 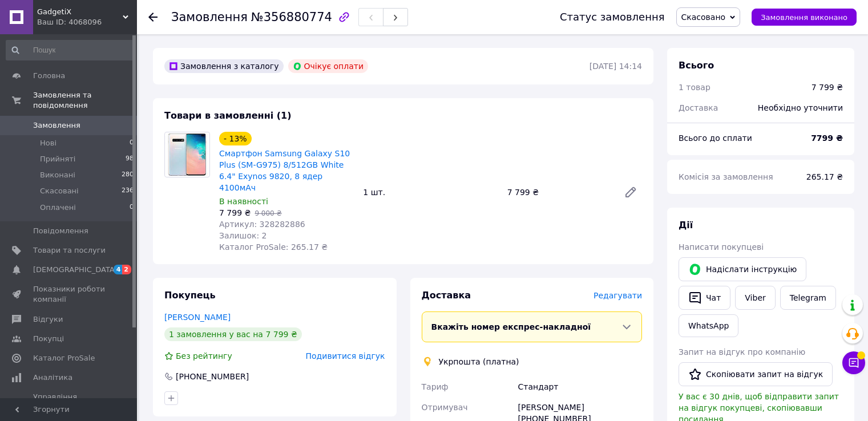 I want to click on span: Написати покупцеві, so click(x=720, y=247).